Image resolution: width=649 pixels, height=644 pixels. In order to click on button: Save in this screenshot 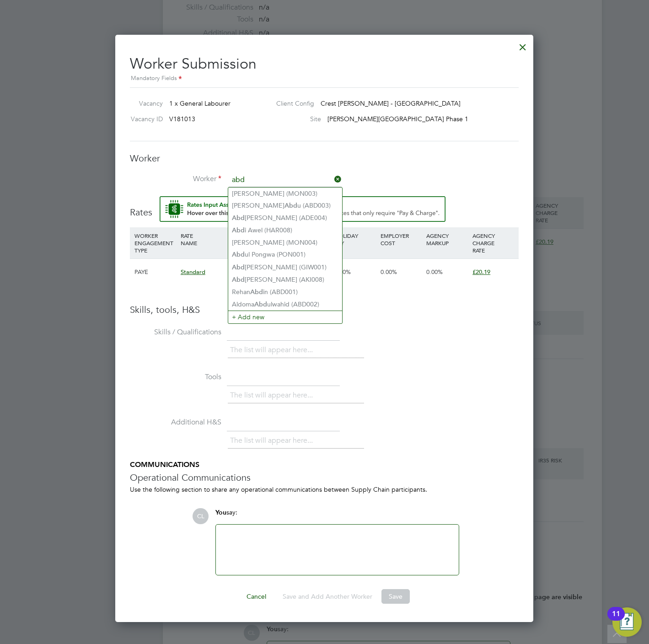, I will do `click(396, 597)`.